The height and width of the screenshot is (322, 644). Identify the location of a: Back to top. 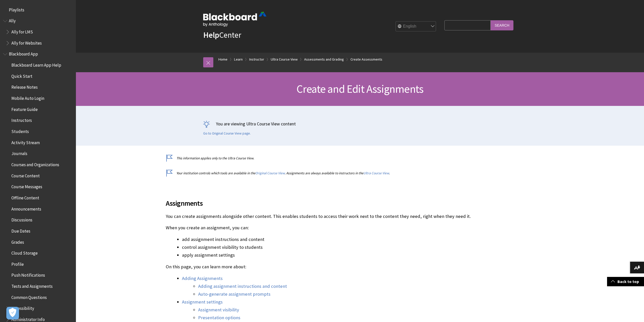
(626, 281).